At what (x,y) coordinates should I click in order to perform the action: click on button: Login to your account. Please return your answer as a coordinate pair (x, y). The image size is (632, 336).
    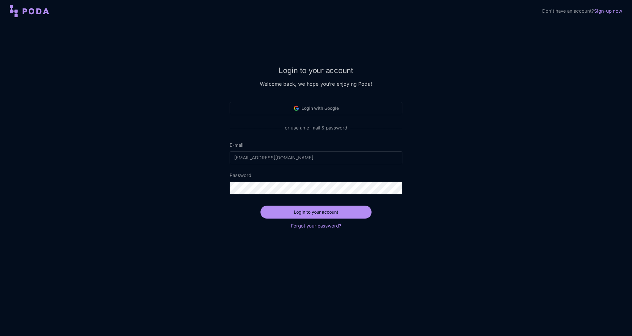
    Looking at the image, I should click on (316, 212).